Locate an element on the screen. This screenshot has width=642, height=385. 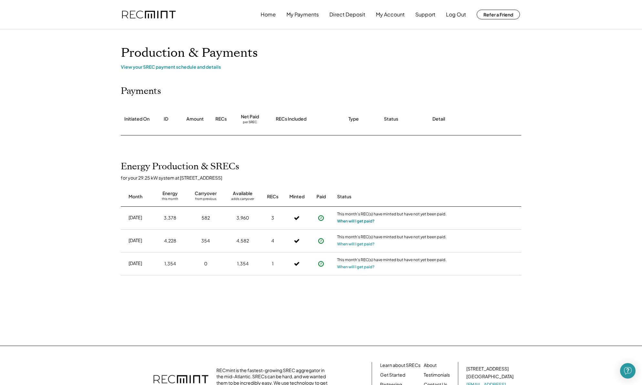
div: Initiated On is located at coordinates (137, 119).